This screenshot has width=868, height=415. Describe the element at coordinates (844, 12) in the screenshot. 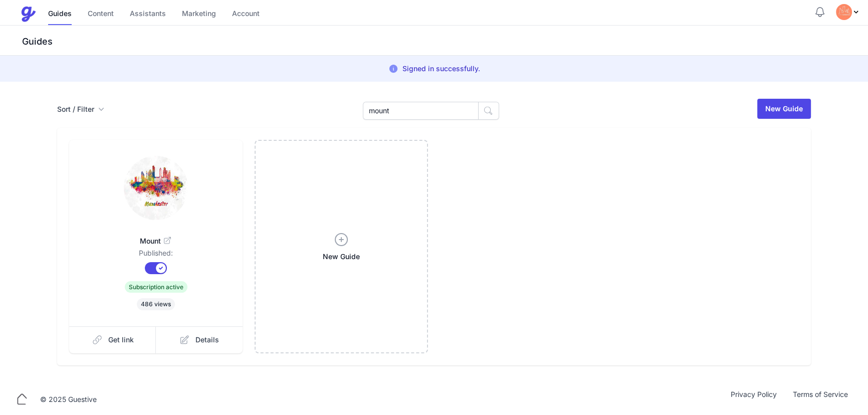

I see `img: tvqjz9fzoj60utvjazy95u1g55mu` at that location.